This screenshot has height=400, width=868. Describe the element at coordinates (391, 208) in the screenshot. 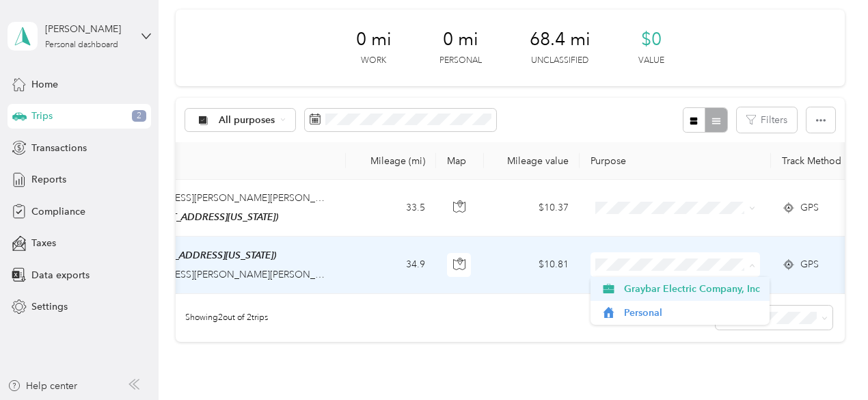

I see `td: 33.5` at that location.